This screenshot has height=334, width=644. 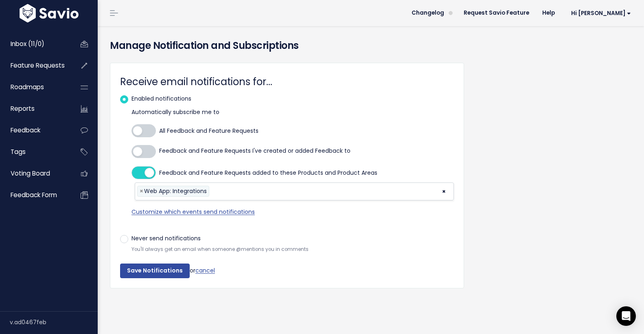 I want to click on a: Help, so click(x=548, y=13).